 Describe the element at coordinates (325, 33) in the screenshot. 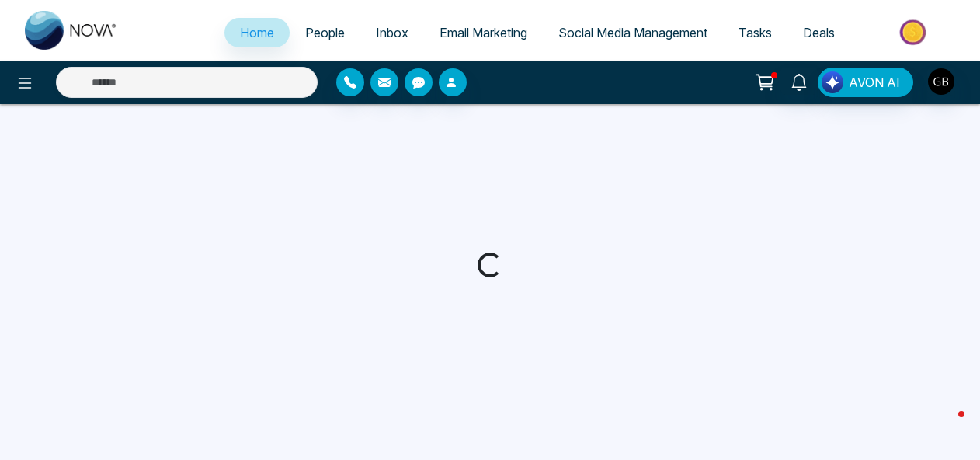

I see `a: People` at that location.